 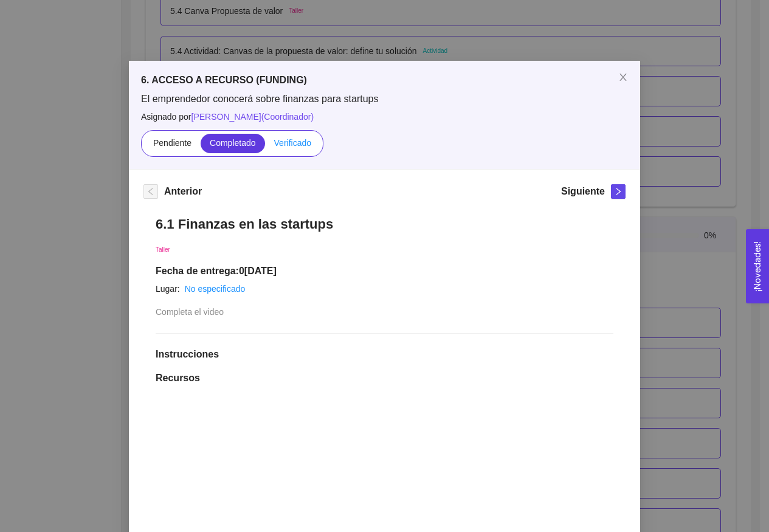 What do you see at coordinates (172, 143) in the screenshot?
I see `span: Pendiente` at bounding box center [172, 143].